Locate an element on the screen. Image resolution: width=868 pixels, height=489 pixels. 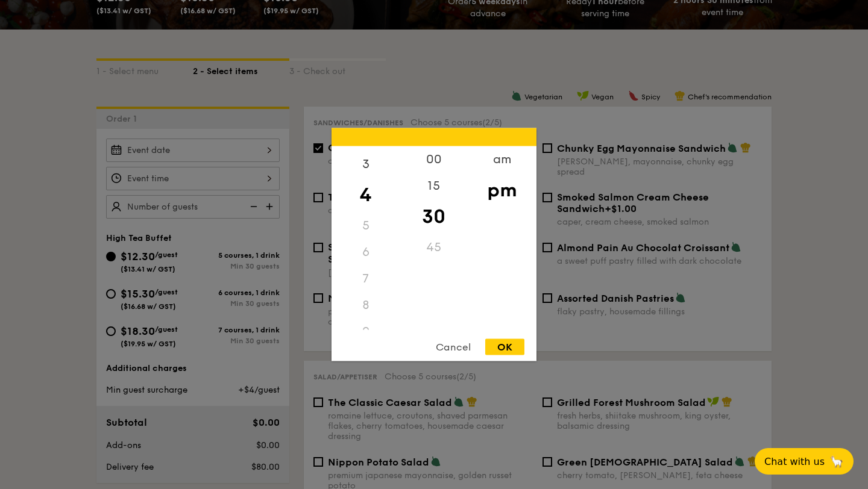
div: 5 is located at coordinates (365, 226).